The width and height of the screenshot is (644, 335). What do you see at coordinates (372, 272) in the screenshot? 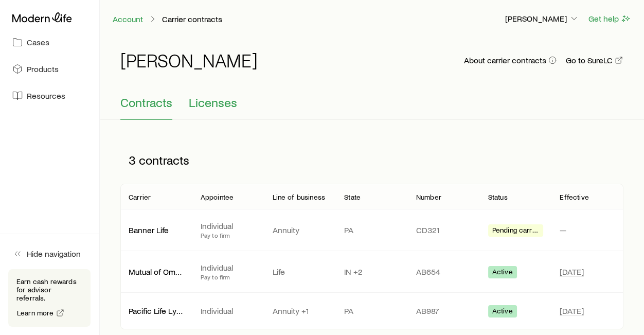
I see `p: IN +2` at bounding box center [372, 272].